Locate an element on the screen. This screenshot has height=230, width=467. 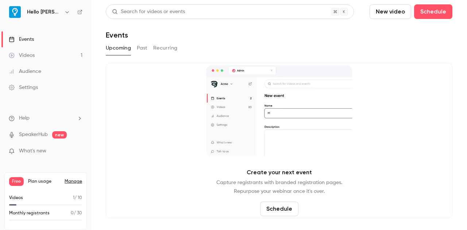
button: Recurring is located at coordinates (165, 48).